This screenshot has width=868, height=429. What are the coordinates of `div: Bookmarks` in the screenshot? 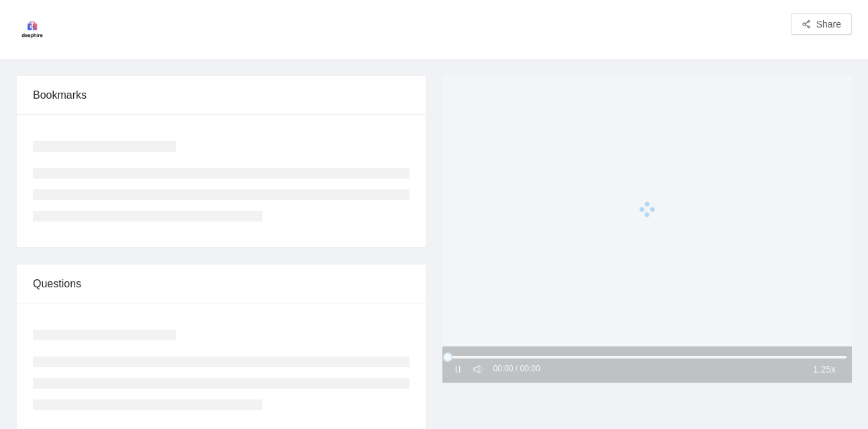 It's located at (221, 95).